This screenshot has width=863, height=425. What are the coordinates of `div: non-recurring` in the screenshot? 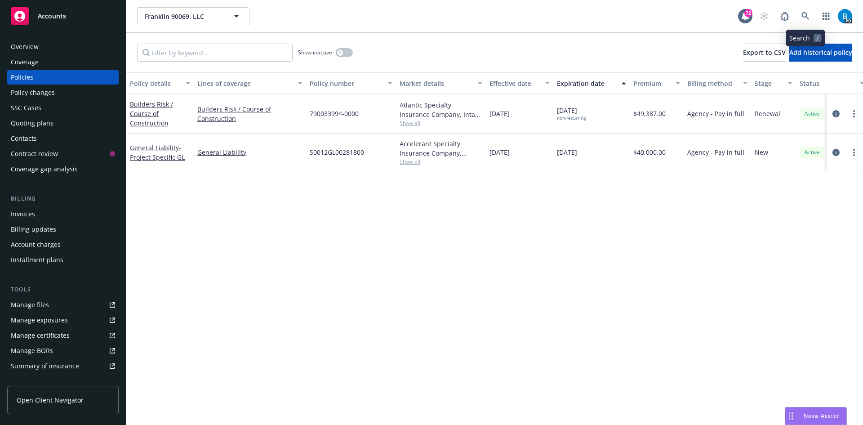 It's located at (571, 118).